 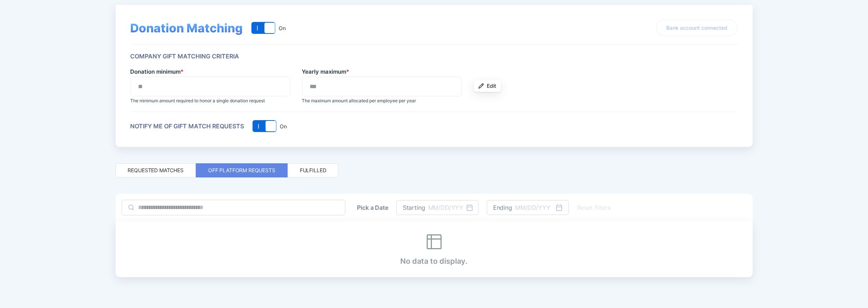 I want to click on div: Fulfilled, so click(x=313, y=170).